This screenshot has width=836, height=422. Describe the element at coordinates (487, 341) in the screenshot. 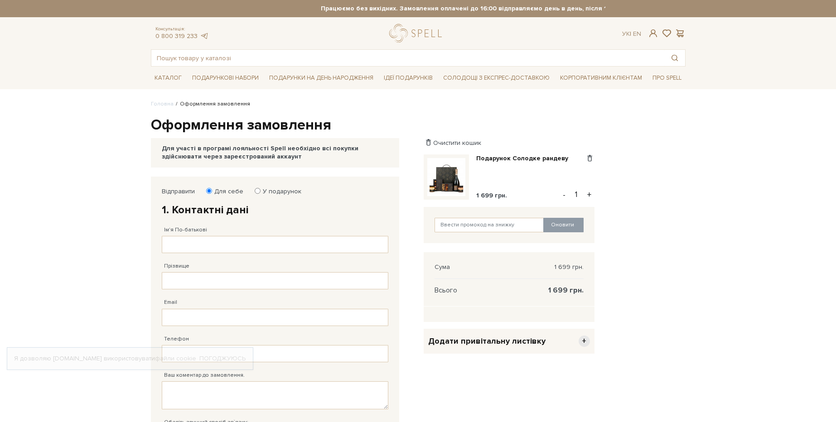

I see `span: Додати привітальну листівку` at that location.